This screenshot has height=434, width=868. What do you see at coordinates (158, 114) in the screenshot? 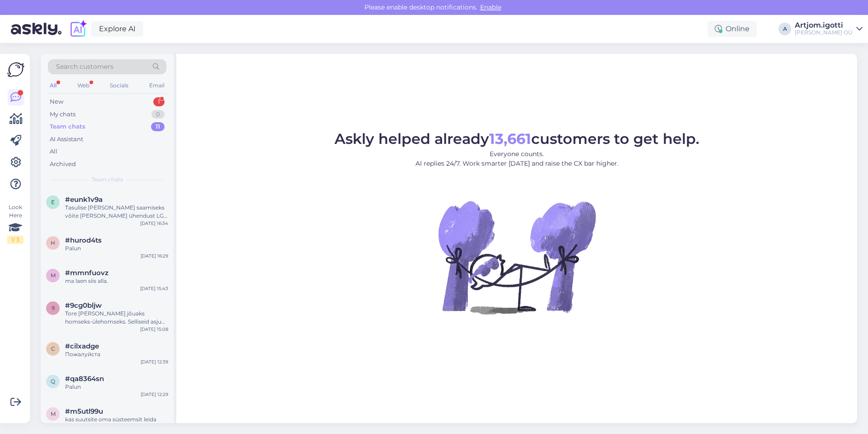
I see `div: 0` at bounding box center [158, 114].